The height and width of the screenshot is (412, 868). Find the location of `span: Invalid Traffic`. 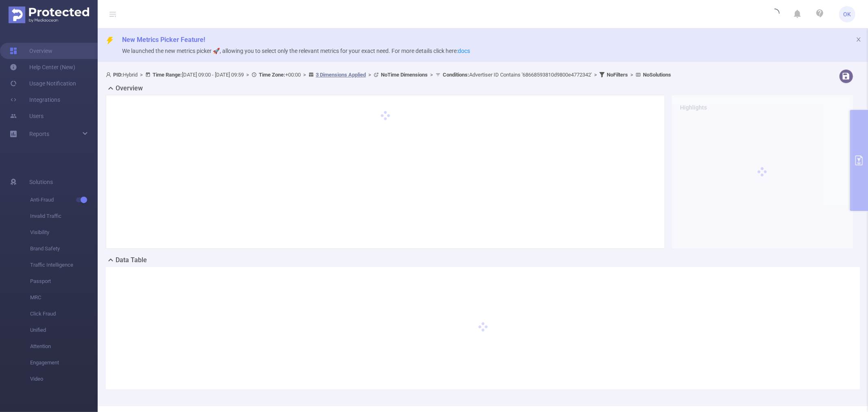

span: Invalid Traffic is located at coordinates (64, 216).